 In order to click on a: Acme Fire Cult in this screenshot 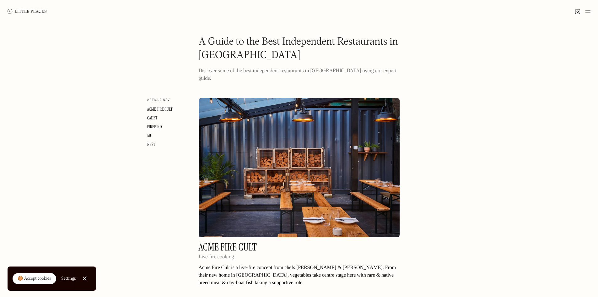, I will do `click(160, 109)`.